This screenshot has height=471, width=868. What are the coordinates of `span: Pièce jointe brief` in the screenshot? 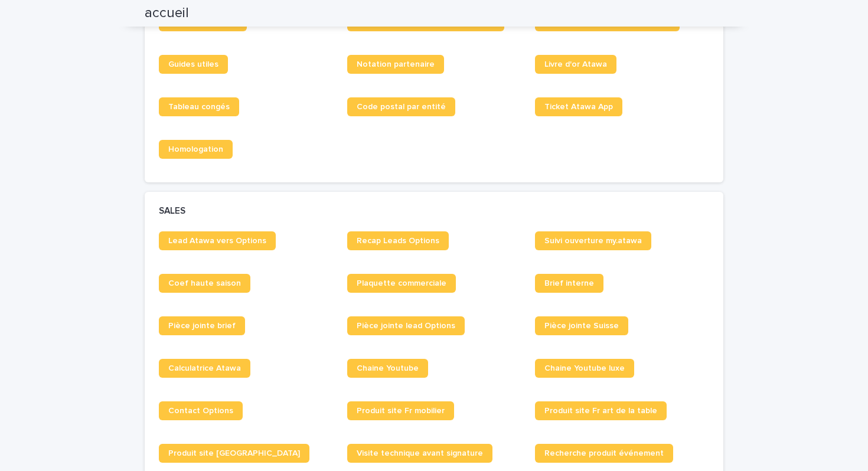 It's located at (202, 326).